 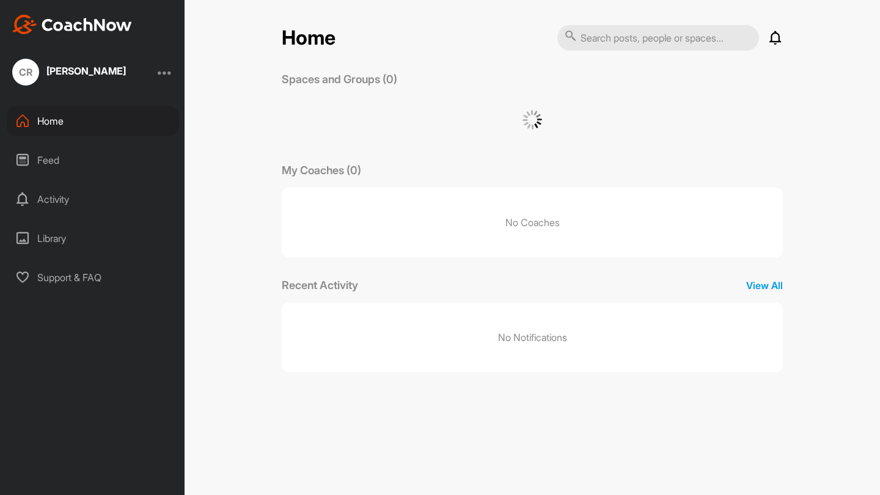 What do you see at coordinates (532, 120) in the screenshot?
I see `img: G6gVgL6ErOh57ABN0eRmCEwV0I4iEi4d8EwaPGI0tHgoAbU4EAHFLEQAh+QQFCgALACwIAA4AGAASAAAEbHDJSesaOCdk+8xg...` at bounding box center [532, 120].